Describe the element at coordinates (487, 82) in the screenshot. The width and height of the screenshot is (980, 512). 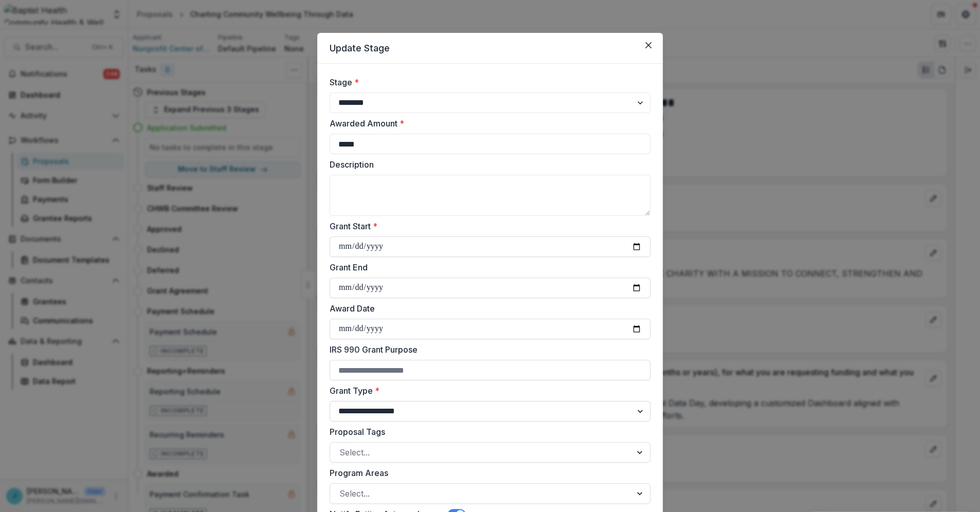
I see `label: Stage` at that location.